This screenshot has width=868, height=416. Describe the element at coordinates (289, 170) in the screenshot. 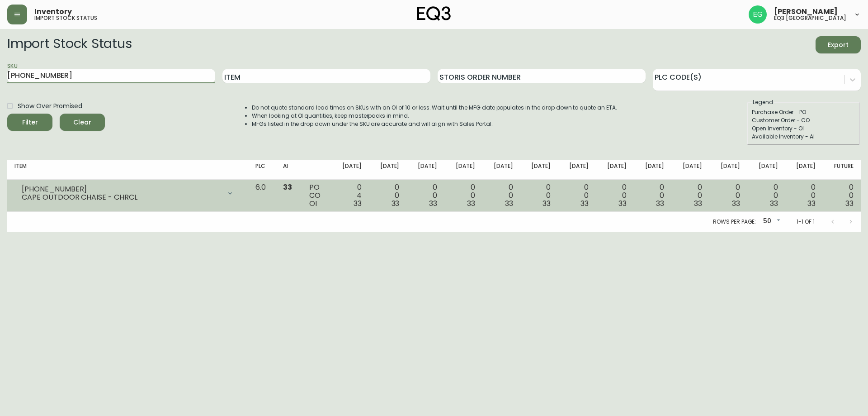

I see `th: AI` at that location.